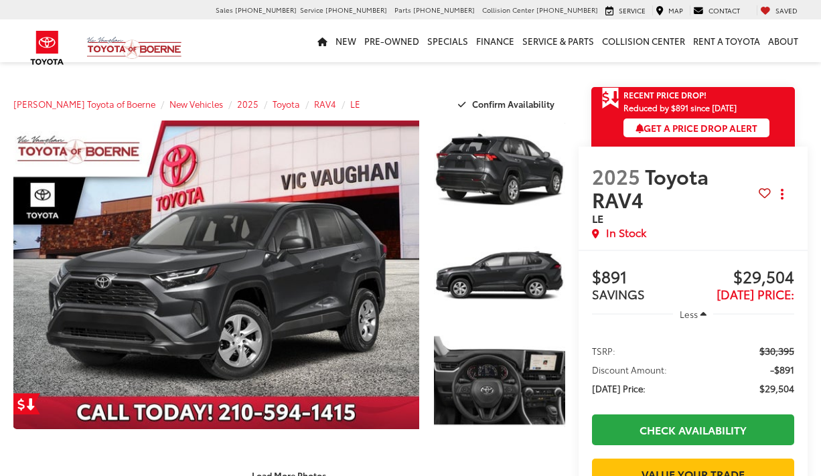  Describe the element at coordinates (196, 104) in the screenshot. I see `a: New Vehicles` at that location.